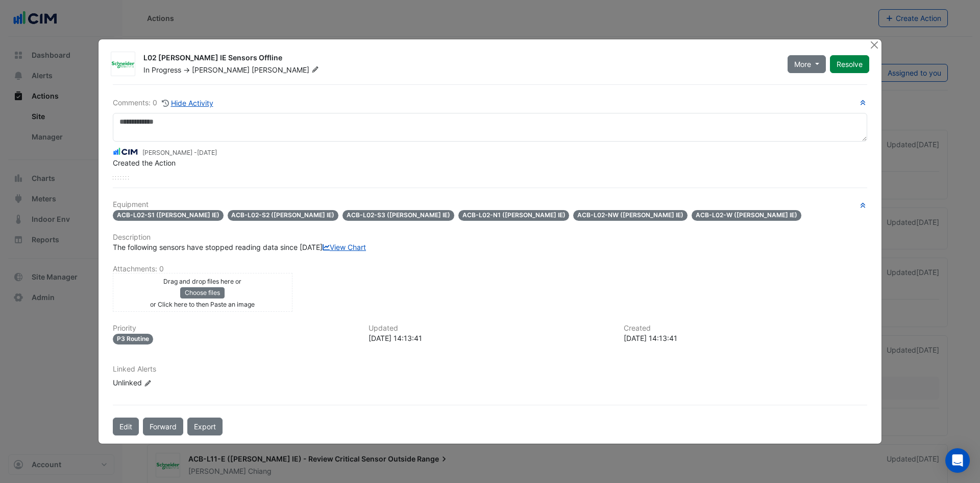  I want to click on h6: Equipment, so click(490, 204).